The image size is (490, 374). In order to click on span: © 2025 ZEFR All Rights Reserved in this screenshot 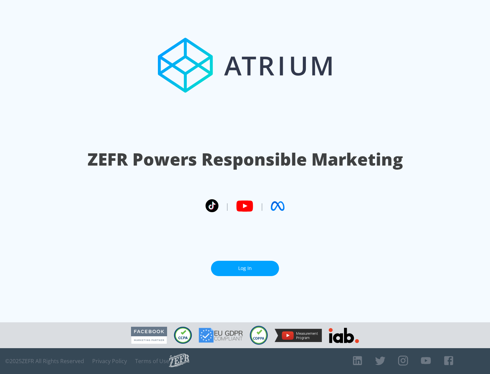, I will do `click(45, 361)`.